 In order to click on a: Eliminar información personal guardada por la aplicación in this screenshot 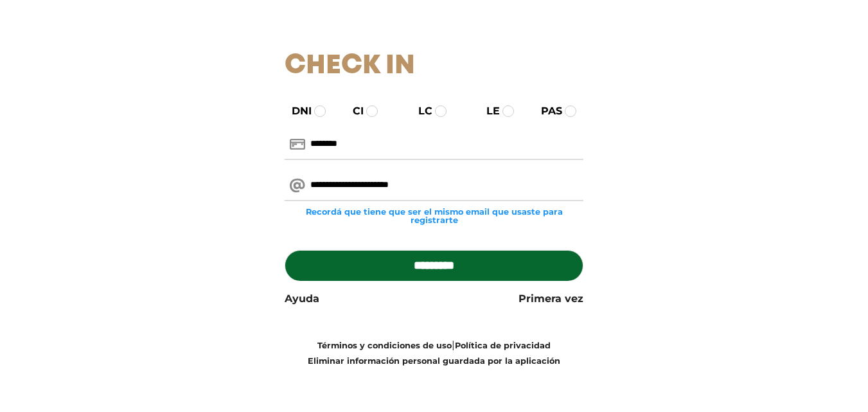, I will do `click(434, 361)`.